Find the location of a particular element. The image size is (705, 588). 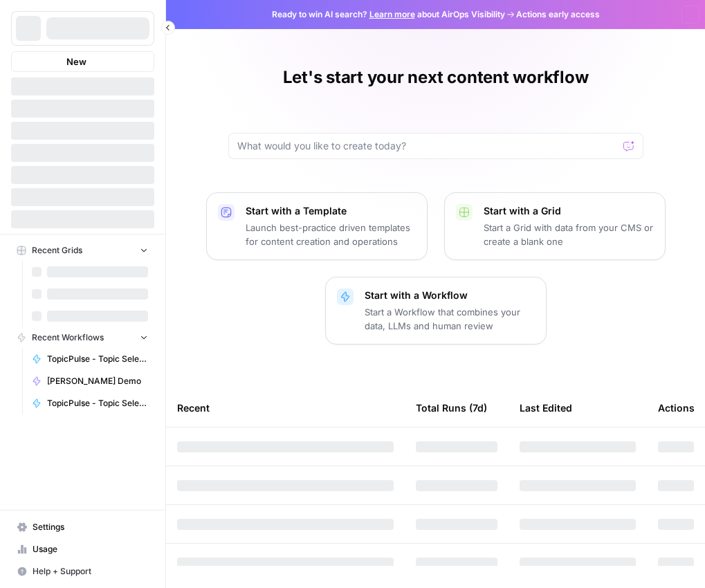

button: Recent Workflows is located at coordinates (82, 337).